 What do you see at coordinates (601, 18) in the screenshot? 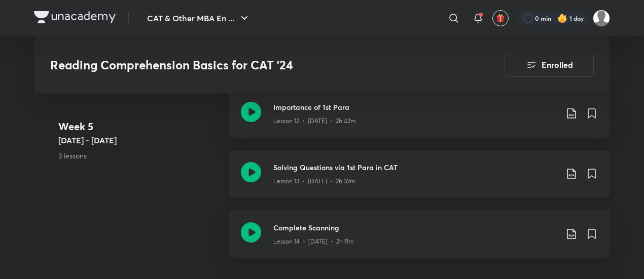
I see `img: Avinash Tibrewal` at bounding box center [601, 18].